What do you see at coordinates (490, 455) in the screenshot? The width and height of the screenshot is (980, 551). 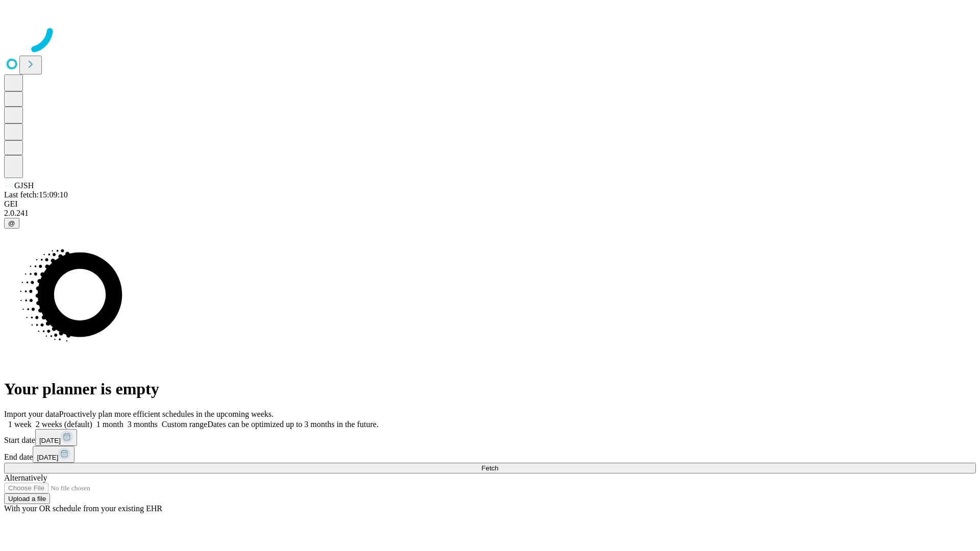 I see `div: End date` at bounding box center [490, 455].